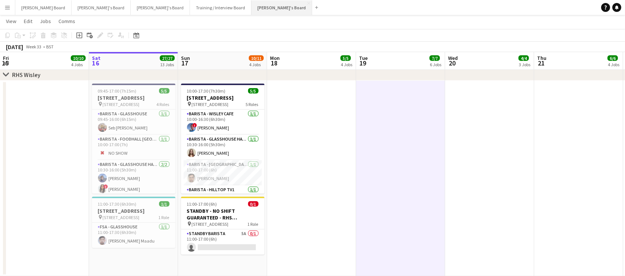  What do you see at coordinates (117, 204) in the screenshot?
I see `span: 11:00-17:30 (6h30m)` at bounding box center [117, 204].